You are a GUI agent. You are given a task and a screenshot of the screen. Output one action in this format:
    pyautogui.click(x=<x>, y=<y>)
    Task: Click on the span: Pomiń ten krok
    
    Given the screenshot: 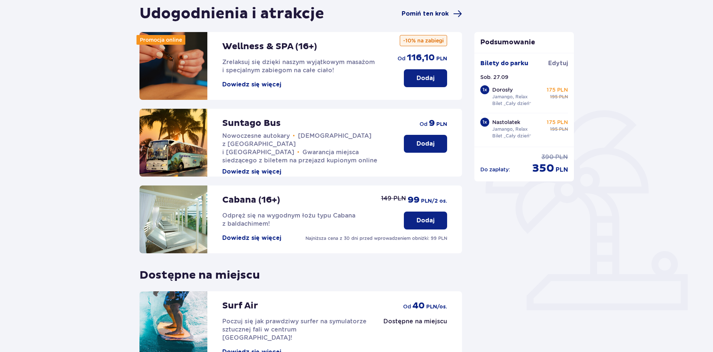 What is the action you would take?
    pyautogui.click(x=425, y=14)
    